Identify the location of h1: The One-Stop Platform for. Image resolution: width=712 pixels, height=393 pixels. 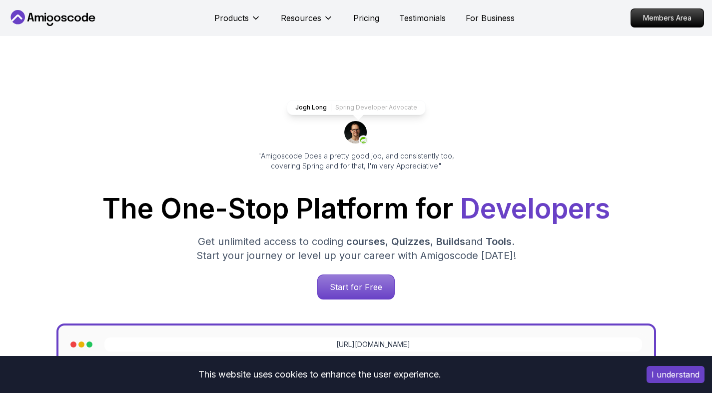
(356, 208).